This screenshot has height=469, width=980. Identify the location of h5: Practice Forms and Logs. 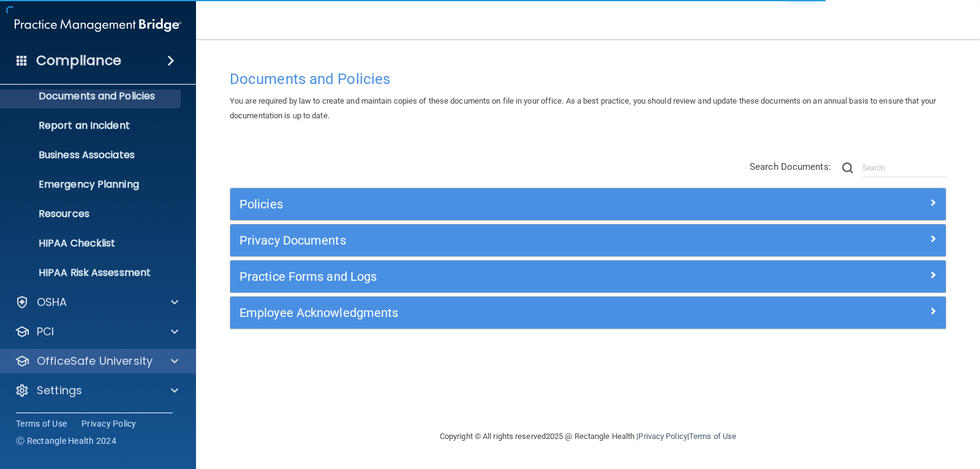
(499, 276).